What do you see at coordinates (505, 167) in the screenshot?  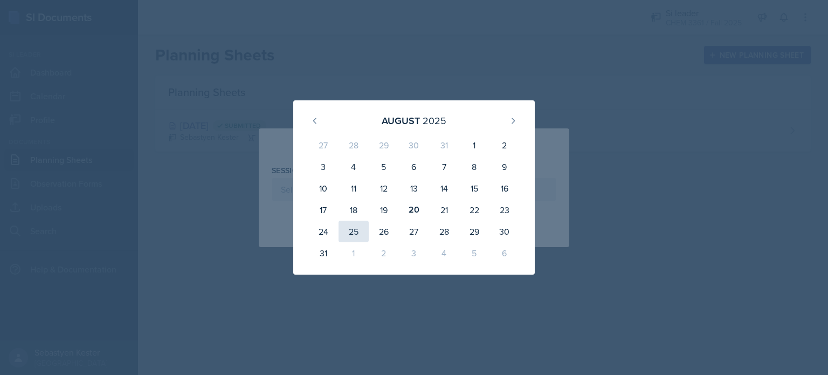 I see `div: 9` at bounding box center [505, 167].